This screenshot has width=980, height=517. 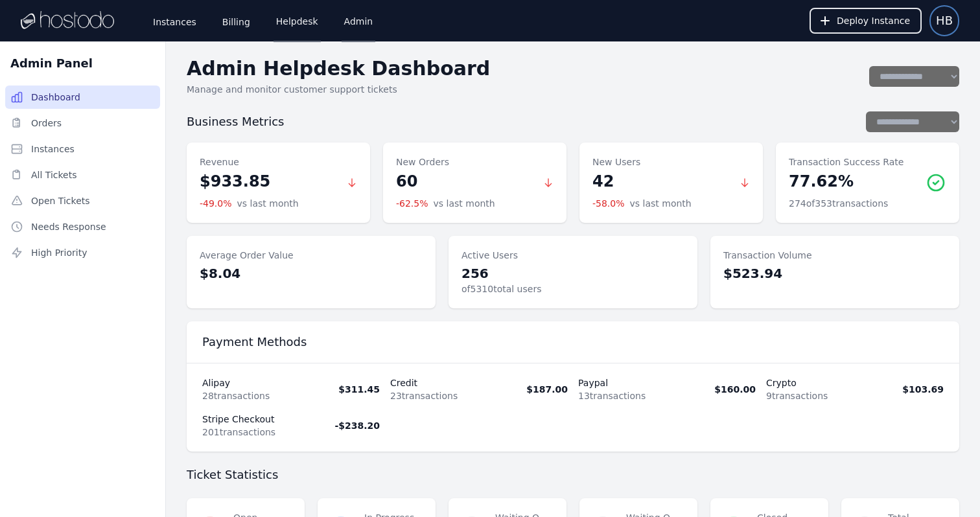 What do you see at coordinates (424, 383) in the screenshot?
I see `p: credit` at bounding box center [424, 383].